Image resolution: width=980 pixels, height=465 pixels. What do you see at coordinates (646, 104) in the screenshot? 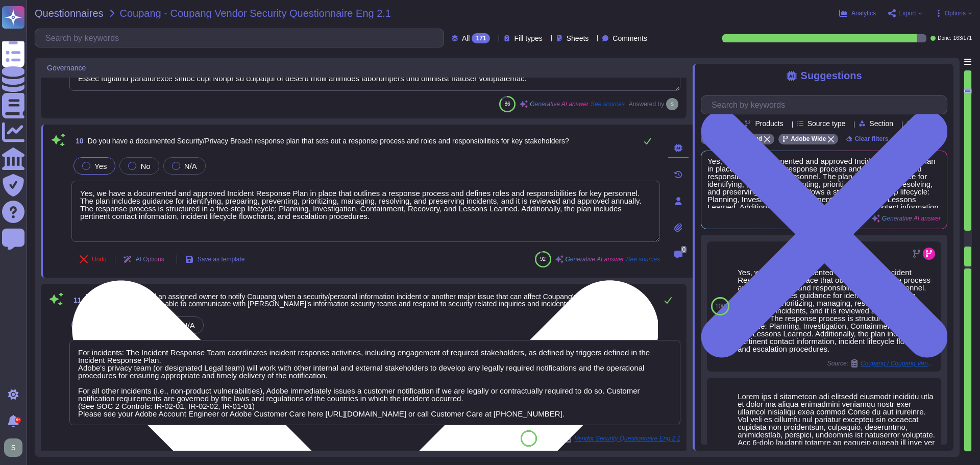
I see `span: Answered by` at bounding box center [646, 104].